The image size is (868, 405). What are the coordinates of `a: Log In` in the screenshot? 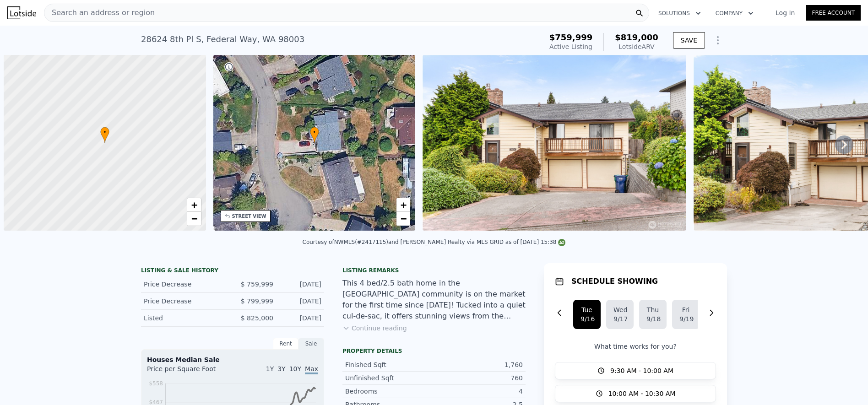 It's located at (785, 13).